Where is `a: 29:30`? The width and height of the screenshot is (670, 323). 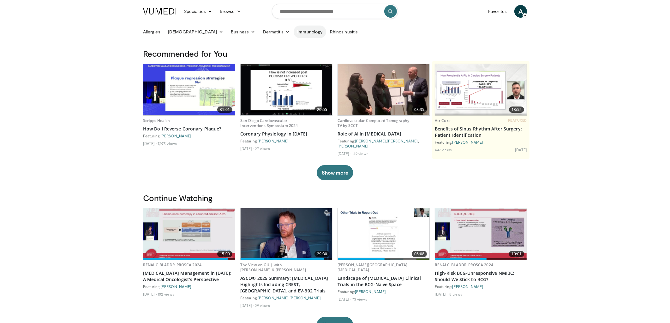
a: 29:30 is located at coordinates (286, 234).